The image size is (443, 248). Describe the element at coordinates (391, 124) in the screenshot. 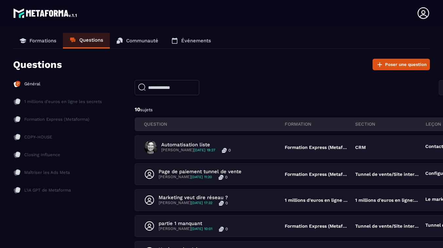

I see `p: section` at that location.